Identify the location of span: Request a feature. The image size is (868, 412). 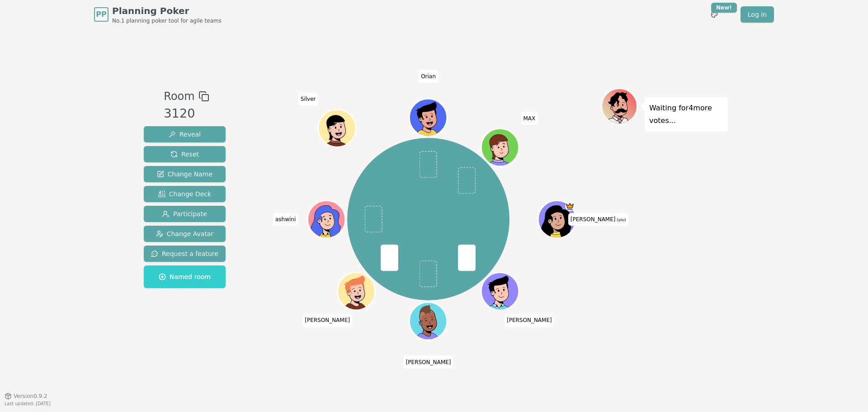
(185, 253).